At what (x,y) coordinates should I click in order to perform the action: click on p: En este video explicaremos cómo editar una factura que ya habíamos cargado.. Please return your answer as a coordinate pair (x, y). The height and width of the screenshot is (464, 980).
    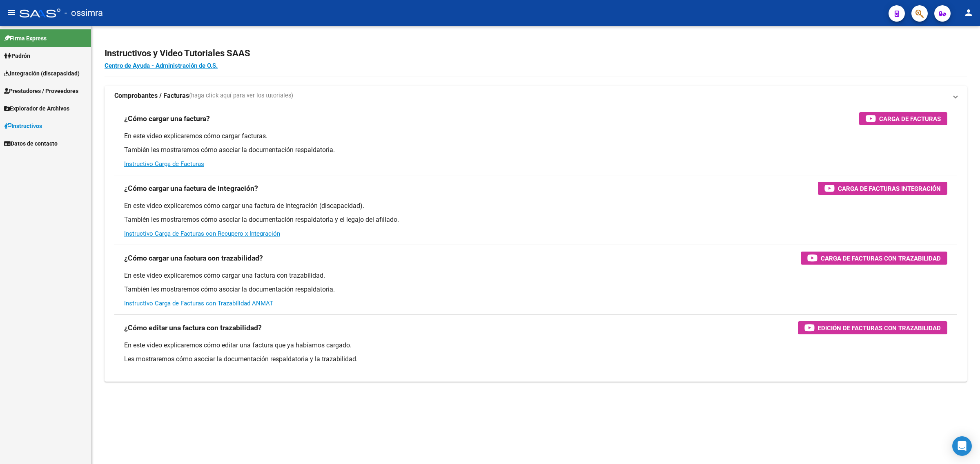
    Looking at the image, I should click on (536, 346).